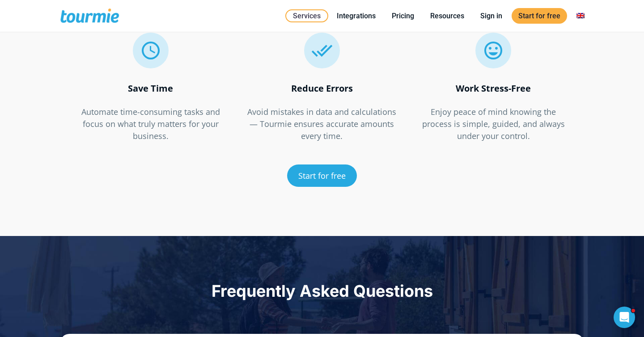 The height and width of the screenshot is (337, 644). I want to click on a: Pricing, so click(403, 15).